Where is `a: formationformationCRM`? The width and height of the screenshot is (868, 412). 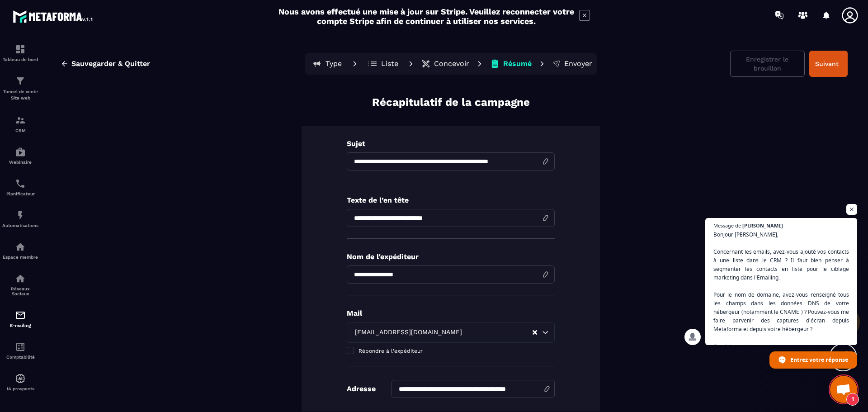 a: formationformationCRM is located at coordinates (20, 124).